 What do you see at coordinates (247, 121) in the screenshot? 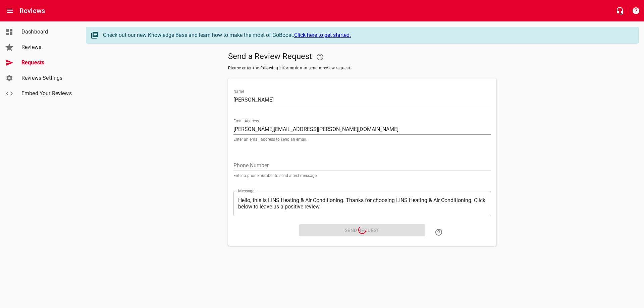
I see `label: Email Address` at bounding box center [247, 121].